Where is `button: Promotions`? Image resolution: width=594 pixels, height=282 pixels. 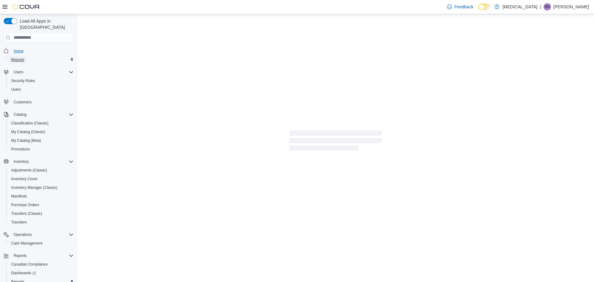 button: Promotions is located at coordinates (41, 149).